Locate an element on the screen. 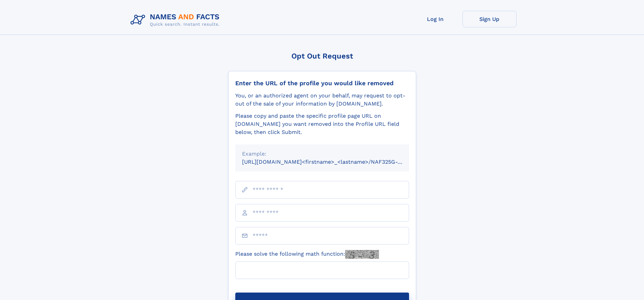 This screenshot has height=300, width=644. a: Sign Up is located at coordinates (490, 19).